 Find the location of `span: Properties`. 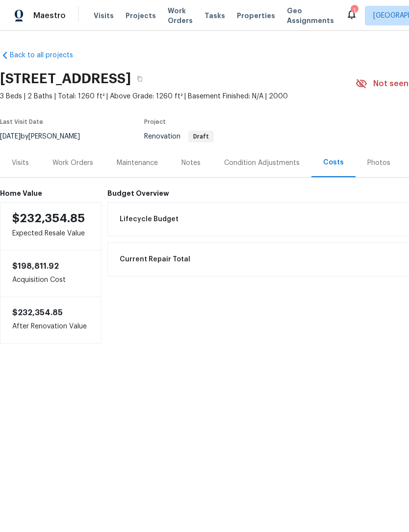

span: Properties is located at coordinates (256, 16).